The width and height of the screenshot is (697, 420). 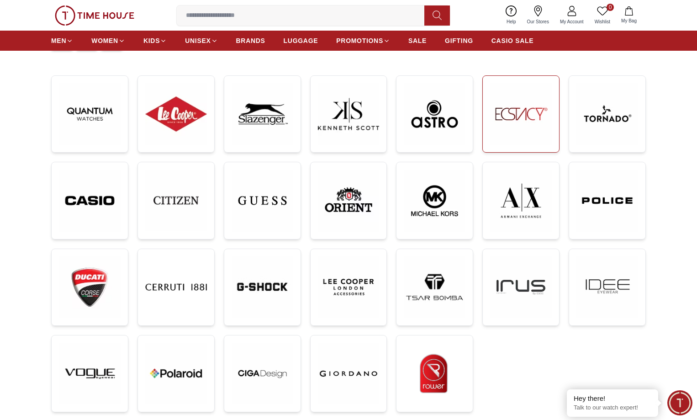 What do you see at coordinates (513, 41) in the screenshot?
I see `span: CASIO SALE` at bounding box center [513, 41].